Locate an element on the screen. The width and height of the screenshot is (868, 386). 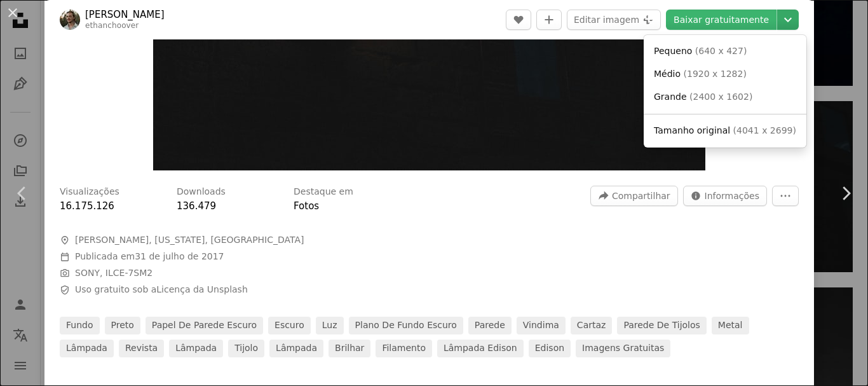
span: ( 4041 x 2699 ) is located at coordinates (764, 130).